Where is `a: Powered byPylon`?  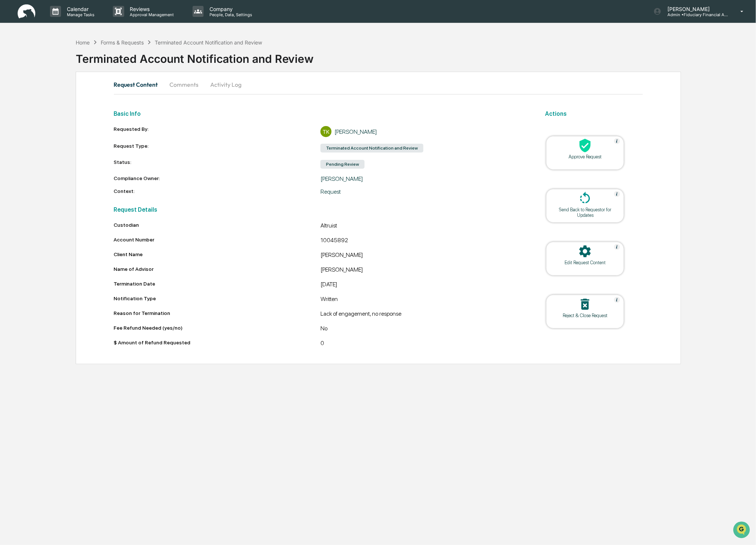
a: Powered byPylon is located at coordinates (70, 127).